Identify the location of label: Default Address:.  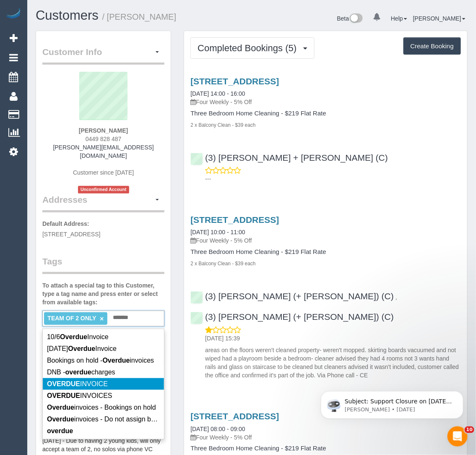
(66, 224).